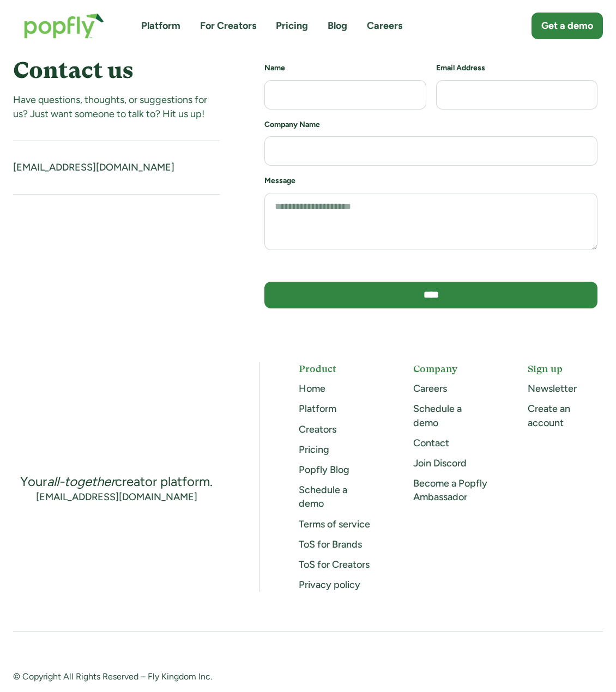 Image resolution: width=616 pixels, height=692 pixels. What do you see at coordinates (324, 470) in the screenshot?
I see `a: Popfly Blog` at bounding box center [324, 470].